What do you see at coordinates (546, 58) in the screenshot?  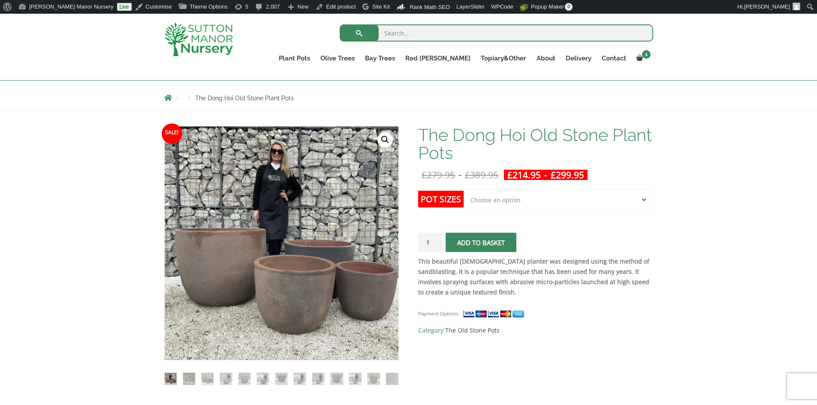 I see `a: About` at bounding box center [546, 58].